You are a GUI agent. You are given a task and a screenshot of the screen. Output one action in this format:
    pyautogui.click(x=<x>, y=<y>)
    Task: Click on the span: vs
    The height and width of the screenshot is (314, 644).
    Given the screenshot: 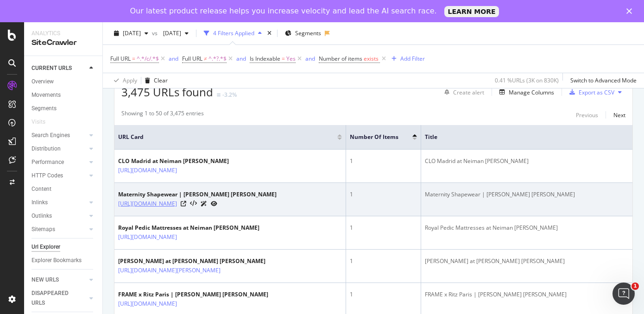 What is the action you would take?
    pyautogui.click(x=155, y=33)
    